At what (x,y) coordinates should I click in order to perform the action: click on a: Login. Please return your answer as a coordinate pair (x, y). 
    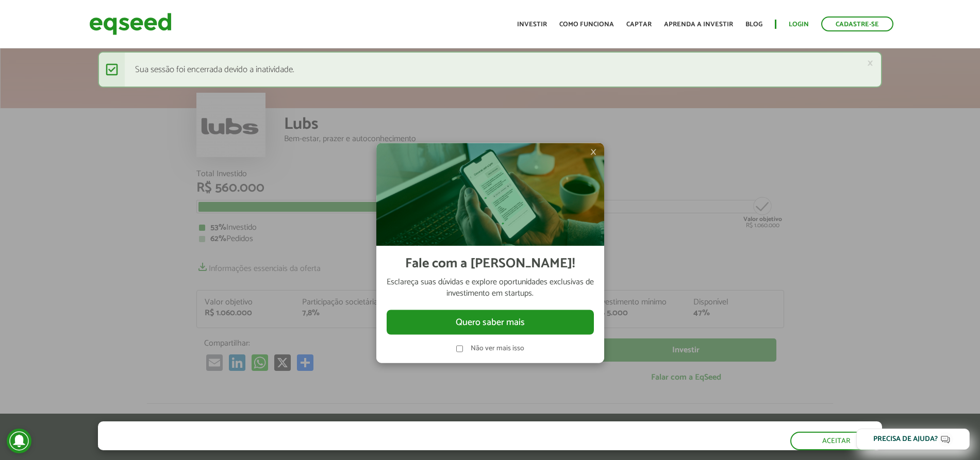
    Looking at the image, I should click on (799, 24).